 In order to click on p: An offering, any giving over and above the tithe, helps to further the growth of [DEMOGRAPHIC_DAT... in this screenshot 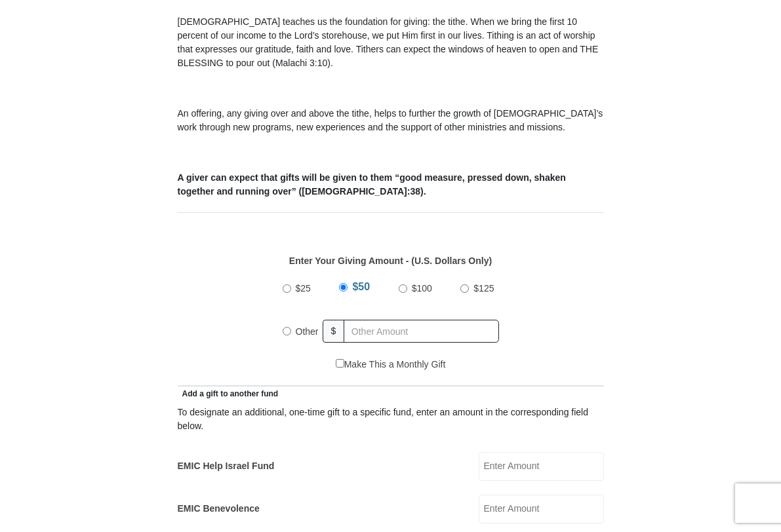, I will do `click(390, 120)`.